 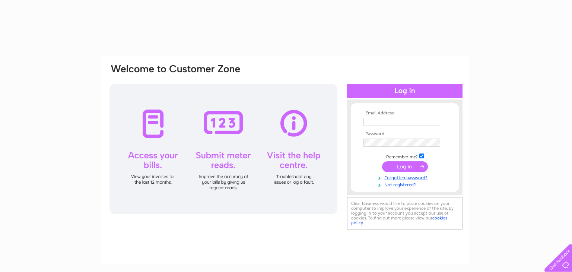 I want to click on td: Remember me?, so click(x=405, y=156).